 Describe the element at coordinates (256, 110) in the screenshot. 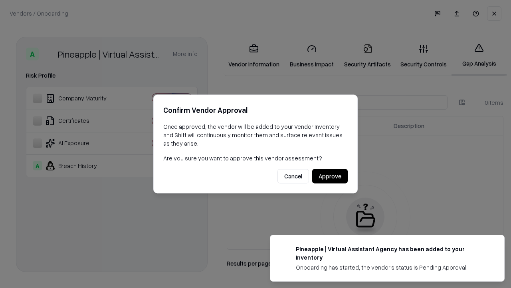

I see `h2: Confirm Vendor Approval` at that location.